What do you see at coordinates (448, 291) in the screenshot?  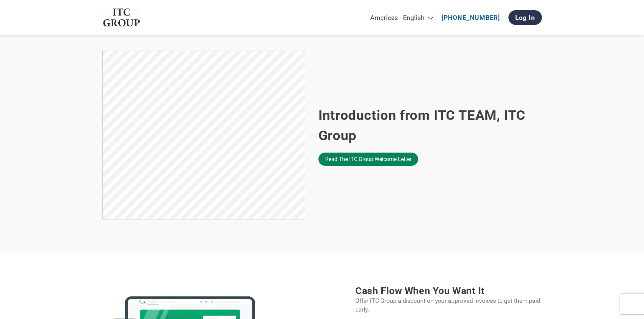 I see `h3: Cash flow when you want it` at bounding box center [448, 291].